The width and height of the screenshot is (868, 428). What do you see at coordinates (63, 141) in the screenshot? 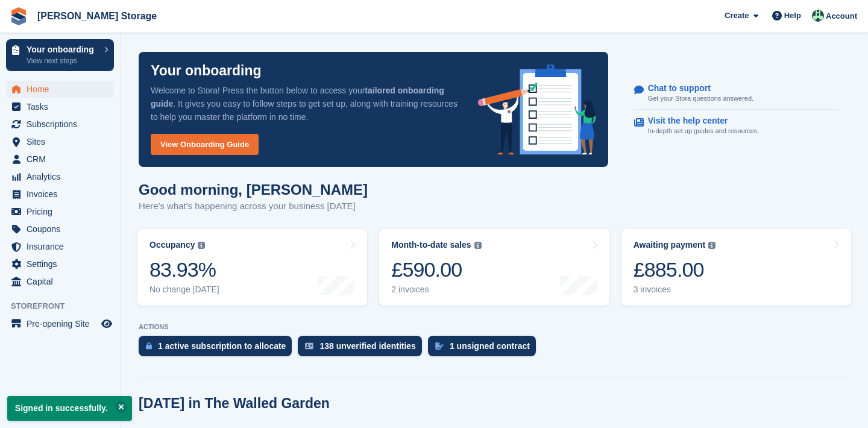
I see `span: Sites` at bounding box center [63, 141].